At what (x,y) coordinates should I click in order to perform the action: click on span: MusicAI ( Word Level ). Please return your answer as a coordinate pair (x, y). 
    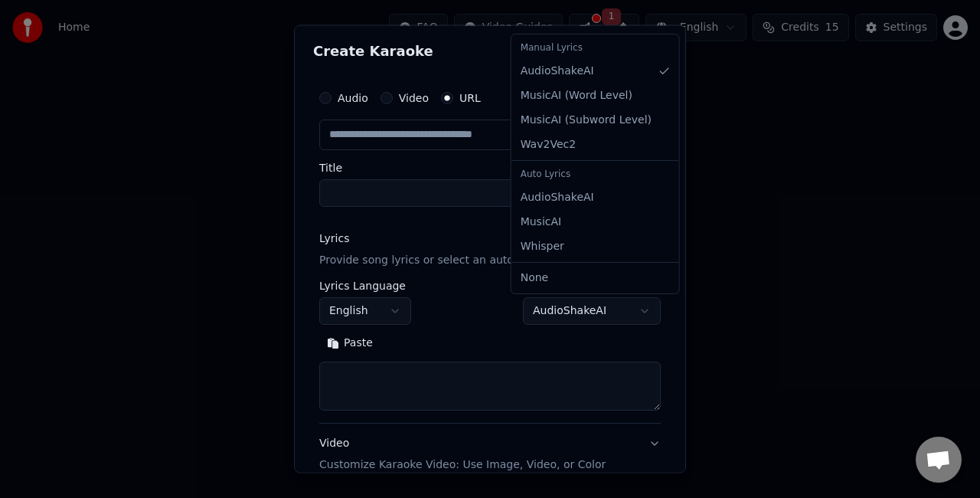
    Looking at the image, I should click on (576, 95).